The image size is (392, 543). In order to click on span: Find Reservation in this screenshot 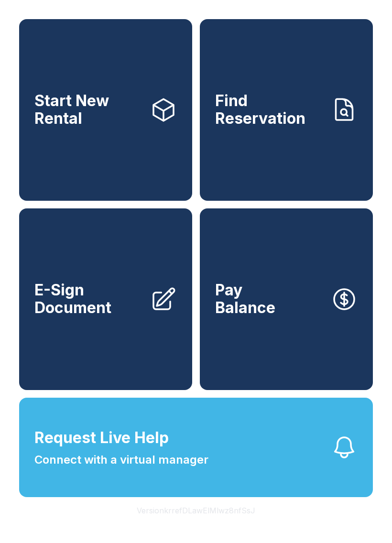, I will do `click(269, 109)`.